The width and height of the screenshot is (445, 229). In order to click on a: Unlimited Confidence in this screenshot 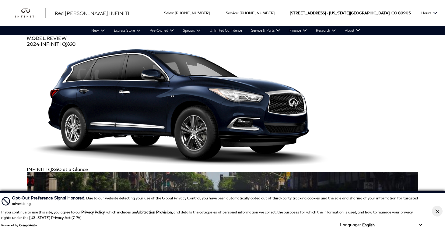, I will do `click(226, 30)`.